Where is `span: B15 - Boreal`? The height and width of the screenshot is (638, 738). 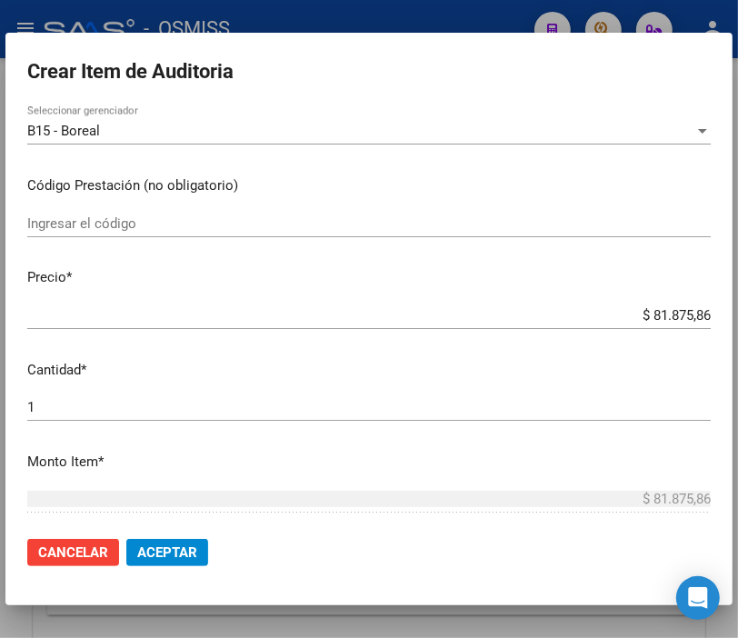 span: B15 - Boreal is located at coordinates (64, 131).